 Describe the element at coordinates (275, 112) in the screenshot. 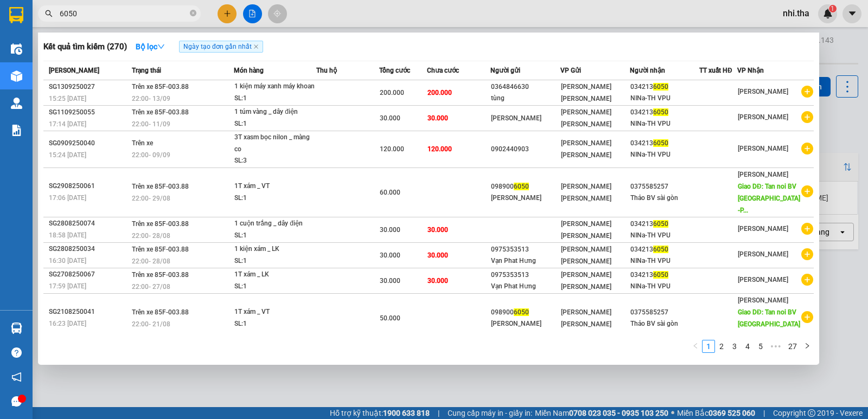

I see `div: 1 túm vàng _ dây điện` at that location.